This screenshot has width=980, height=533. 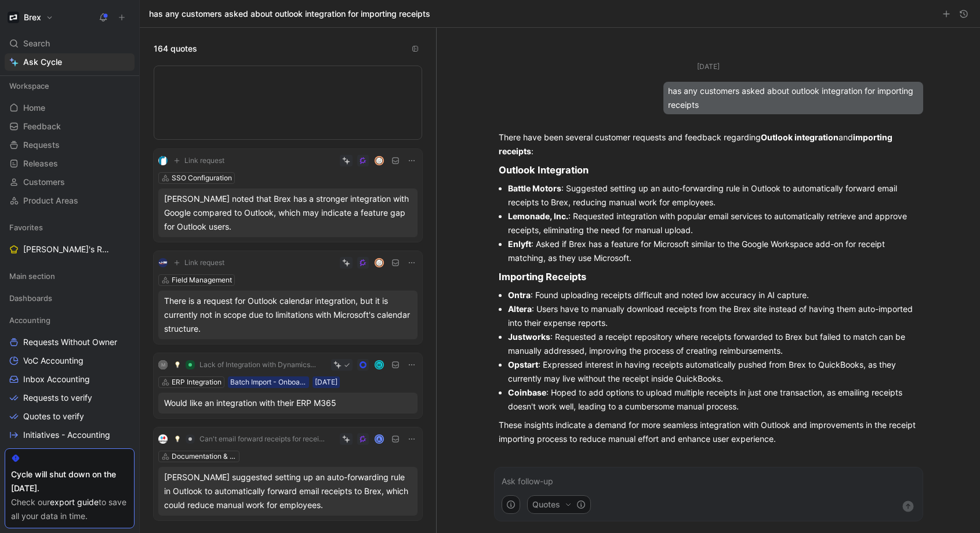 I want to click on span: Dashboards, so click(x=31, y=298).